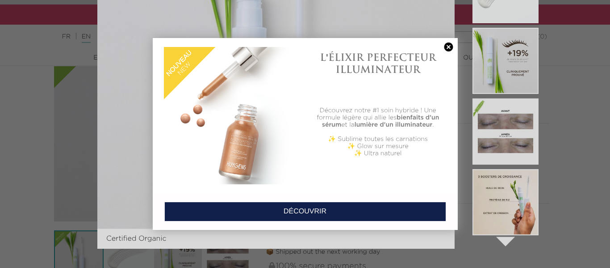  I want to click on h1: L'ÉLIXIR PERFECTEUR ILLUMINATEUR, so click(378, 63).